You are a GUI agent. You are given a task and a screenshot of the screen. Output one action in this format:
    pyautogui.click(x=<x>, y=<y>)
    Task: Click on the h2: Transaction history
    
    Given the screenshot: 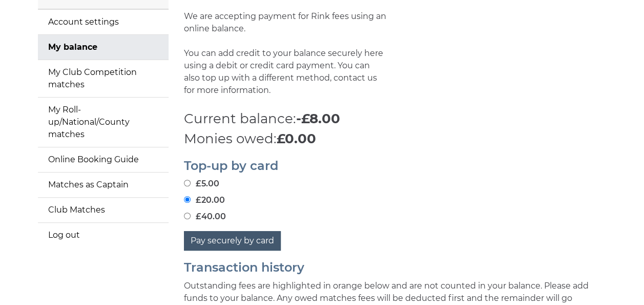 What is the action you would take?
    pyautogui.click(x=395, y=267)
    